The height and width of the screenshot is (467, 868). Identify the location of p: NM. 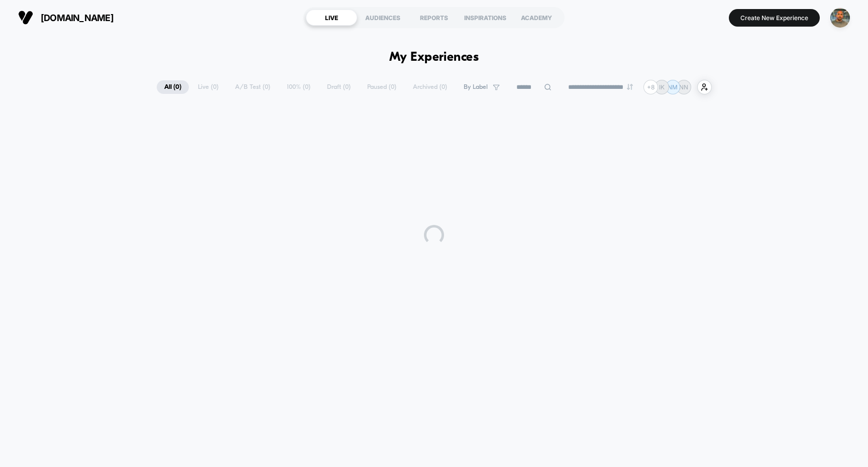
(672, 87).